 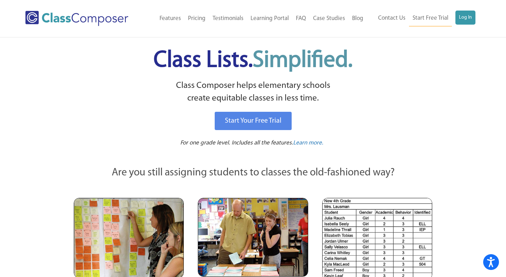 What do you see at coordinates (253, 121) in the screenshot?
I see `a: Start Your Free Trial` at bounding box center [253, 121].